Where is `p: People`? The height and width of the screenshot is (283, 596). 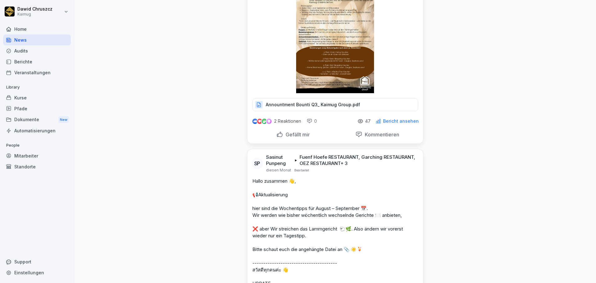 p: People is located at coordinates (37, 145).